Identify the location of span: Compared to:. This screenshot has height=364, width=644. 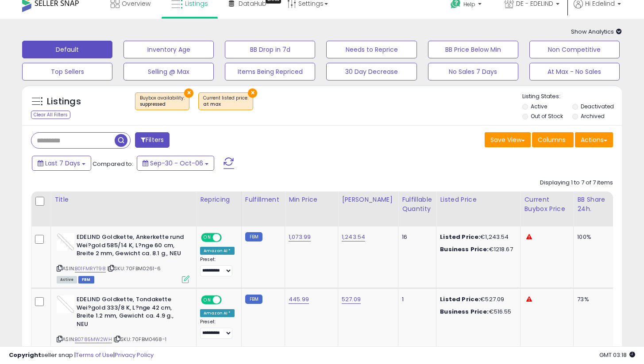
(113, 163).